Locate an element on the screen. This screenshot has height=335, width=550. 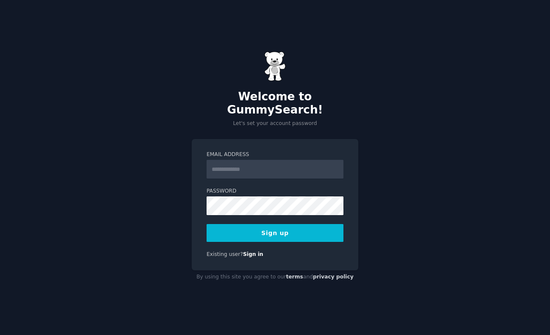
img: Gummy Bear is located at coordinates (275, 66).